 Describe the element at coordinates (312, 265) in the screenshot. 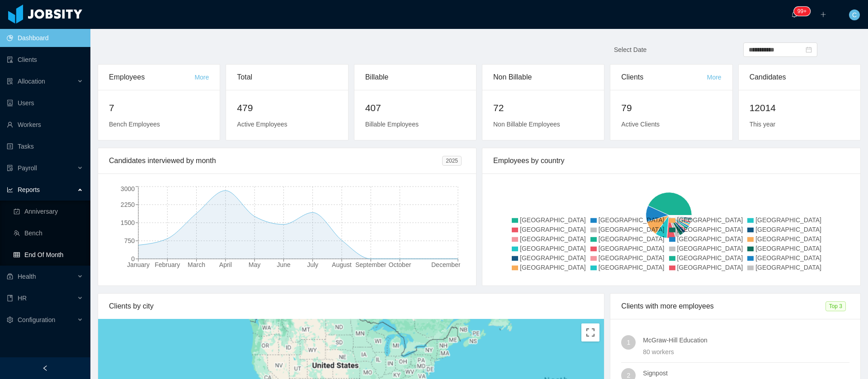

I see `tspan: July` at that location.